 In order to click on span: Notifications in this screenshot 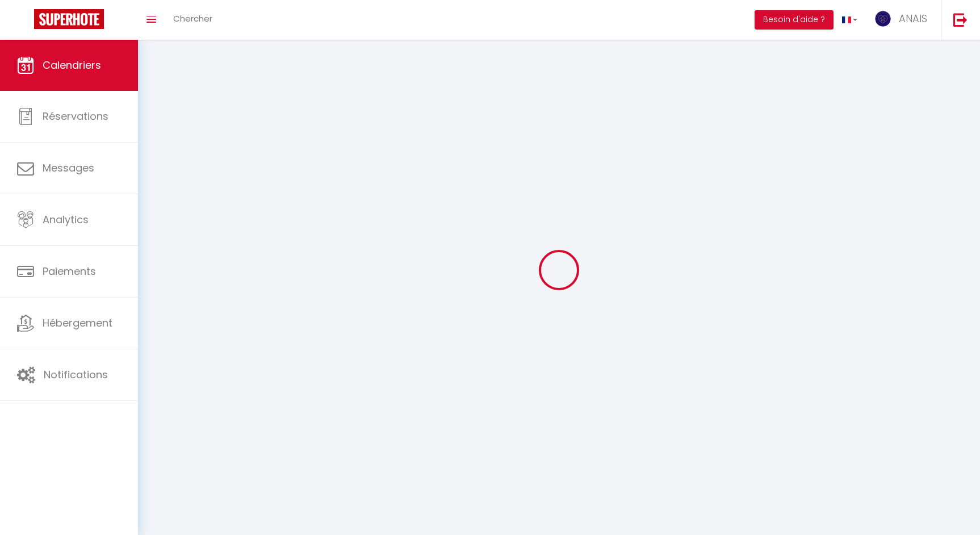, I will do `click(75, 374)`.